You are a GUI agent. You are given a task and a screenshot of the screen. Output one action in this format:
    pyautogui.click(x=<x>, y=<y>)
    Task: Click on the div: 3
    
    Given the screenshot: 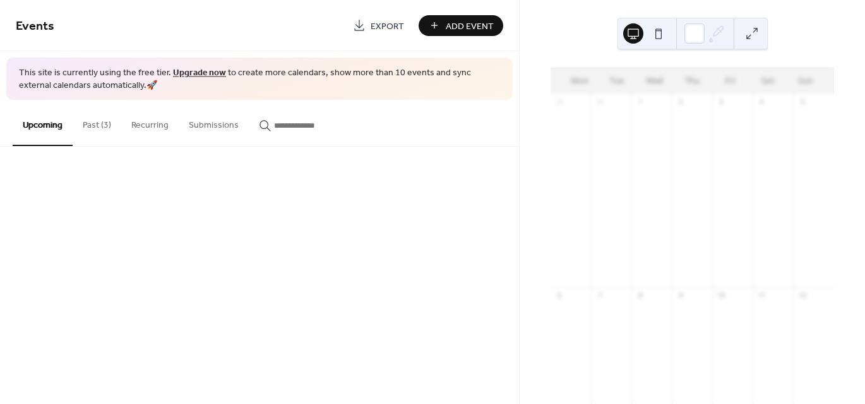 What is the action you would take?
    pyautogui.click(x=721, y=102)
    